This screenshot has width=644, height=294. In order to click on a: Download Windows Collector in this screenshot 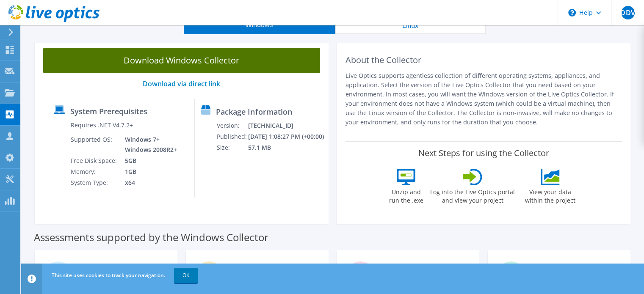, I will do `click(182, 61)`.